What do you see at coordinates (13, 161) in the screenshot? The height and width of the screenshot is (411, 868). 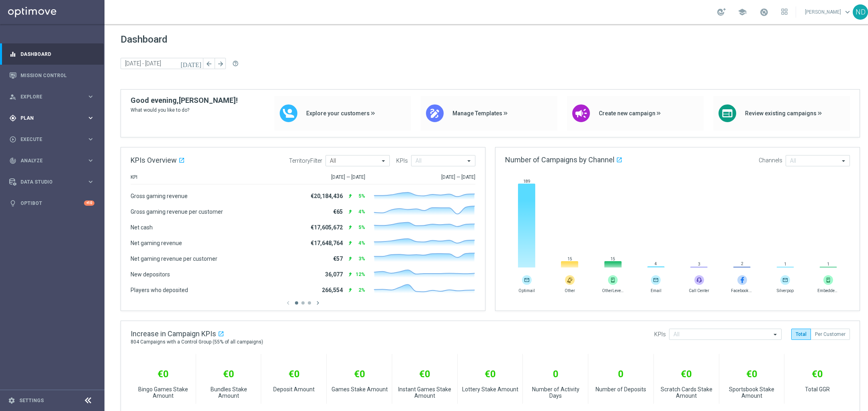 I see `i: track_changes` at bounding box center [13, 161].